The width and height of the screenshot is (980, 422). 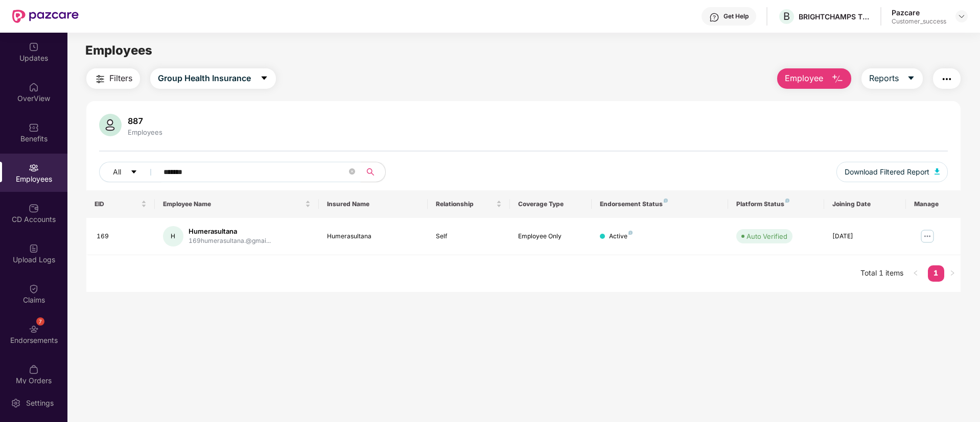 What do you see at coordinates (865, 204) in the screenshot?
I see `th: Joining Date` at bounding box center [865, 204].